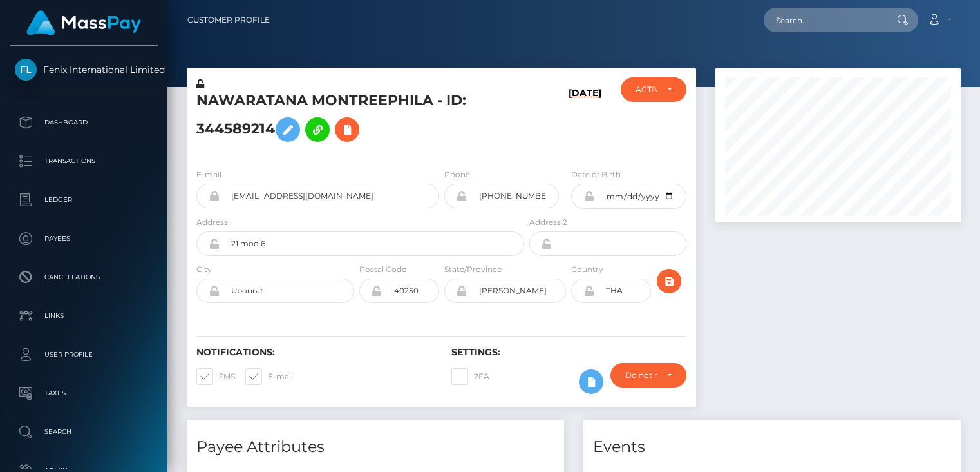  I want to click on label: Country, so click(588, 270).